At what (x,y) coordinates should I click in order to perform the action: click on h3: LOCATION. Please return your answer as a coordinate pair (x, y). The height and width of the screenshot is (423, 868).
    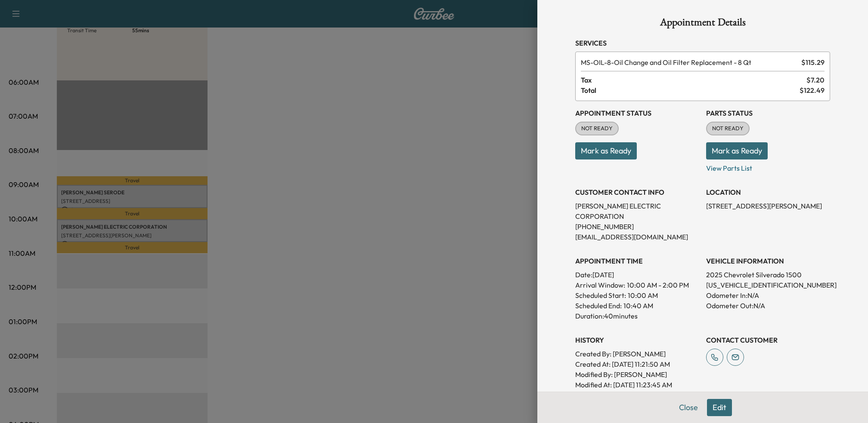
    Looking at the image, I should click on (768, 193).